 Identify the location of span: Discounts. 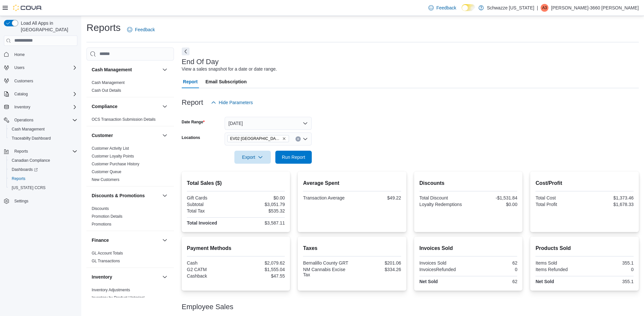
(100, 208).